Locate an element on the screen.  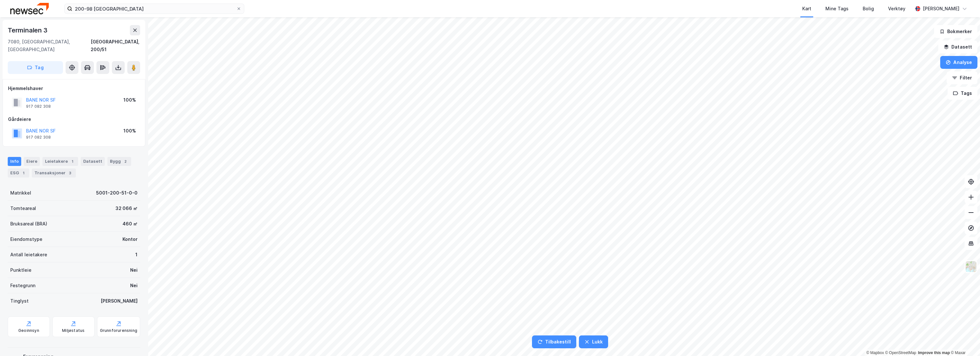
div: Terminalen 3 is located at coordinates (28, 30).